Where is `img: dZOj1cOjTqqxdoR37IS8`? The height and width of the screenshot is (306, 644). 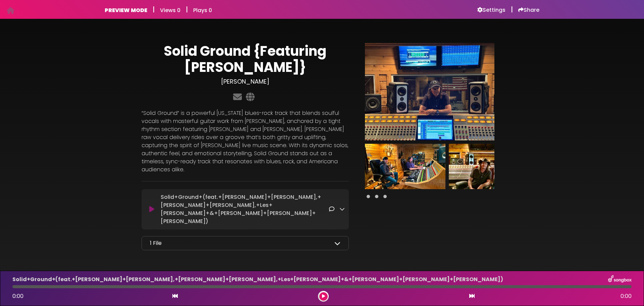
img: dZOj1cOjTqqxdoR37IS8 is located at coordinates (405, 166).